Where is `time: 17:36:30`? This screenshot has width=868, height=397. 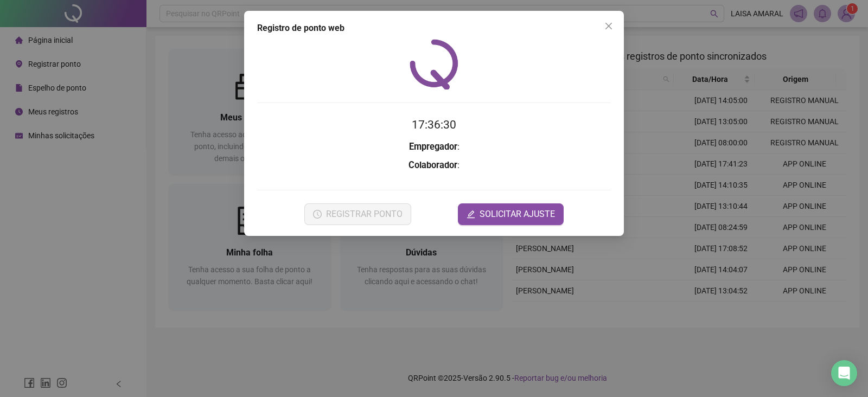
time: 17:36:30 is located at coordinates (434, 125).